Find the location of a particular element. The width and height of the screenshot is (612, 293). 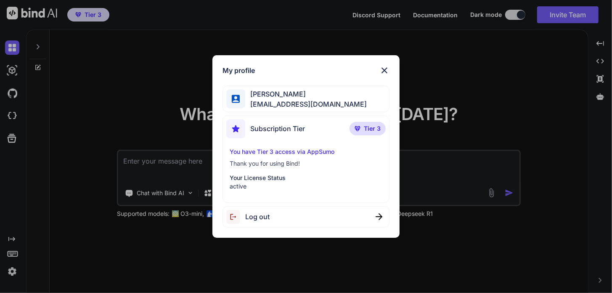

p: Your License Status is located at coordinates (306, 178).